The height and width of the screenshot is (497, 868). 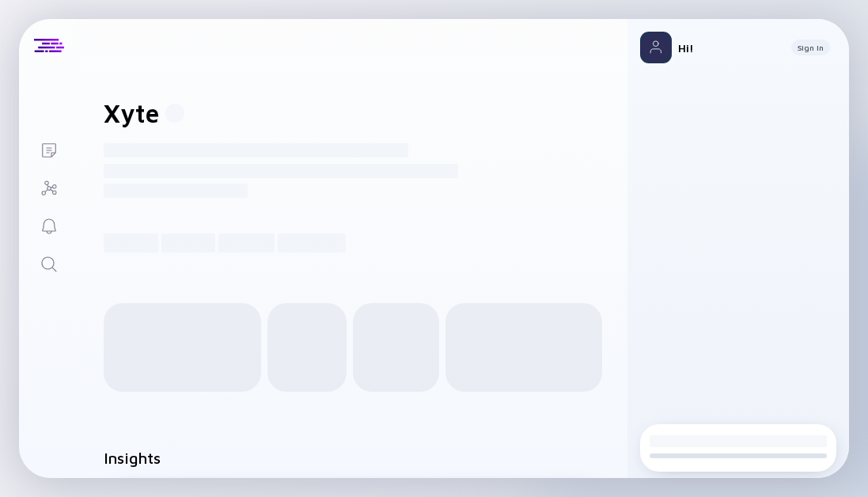 What do you see at coordinates (48, 225) in the screenshot?
I see `a: Reminders` at bounding box center [48, 225].